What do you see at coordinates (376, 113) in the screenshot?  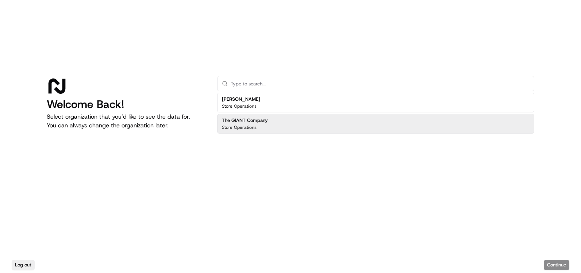 I see `div: Suggestions` at bounding box center [376, 113].